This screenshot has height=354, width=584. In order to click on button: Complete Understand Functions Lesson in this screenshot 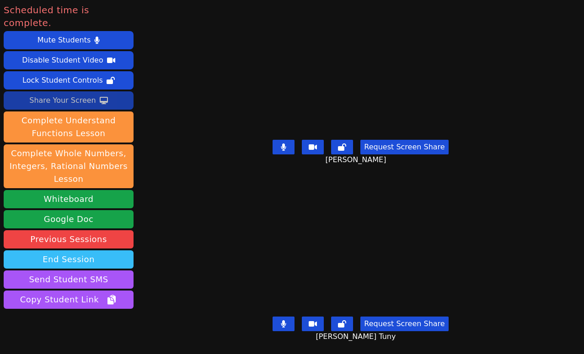, I will do `click(69, 127)`.